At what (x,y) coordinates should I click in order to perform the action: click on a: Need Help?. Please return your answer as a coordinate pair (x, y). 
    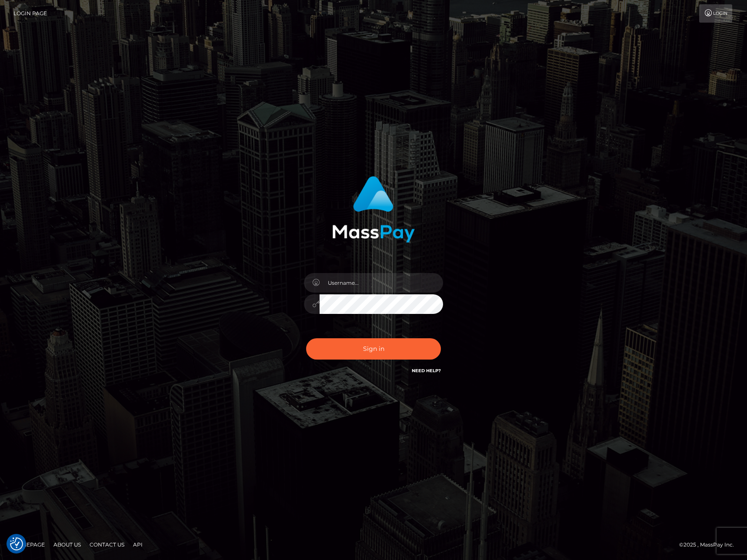
    Looking at the image, I should click on (426, 371).